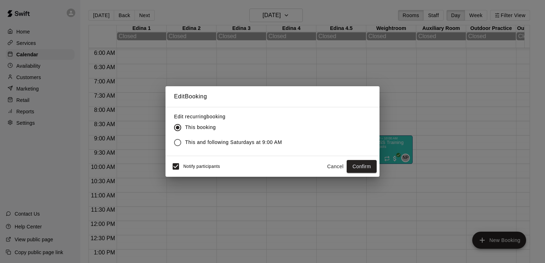 Image resolution: width=545 pixels, height=263 pixels. What do you see at coordinates (202, 167) in the screenshot?
I see `span: Notify participants` at bounding box center [202, 167].